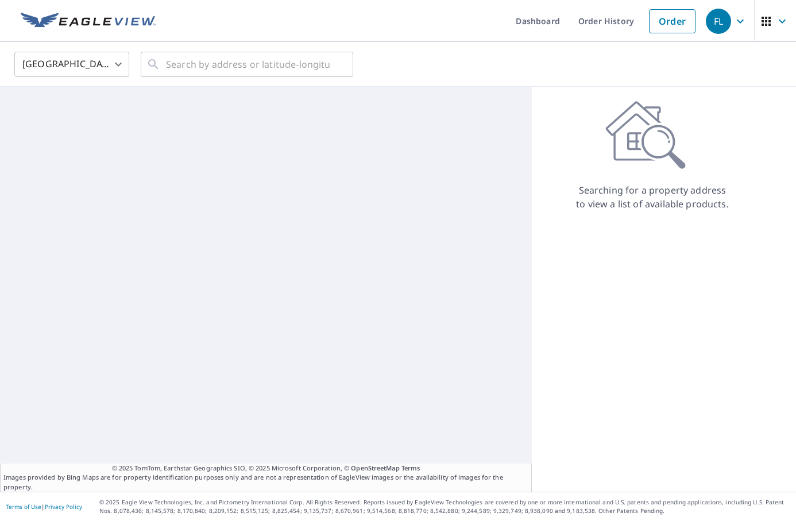  I want to click on a: Privacy Policy, so click(63, 507).